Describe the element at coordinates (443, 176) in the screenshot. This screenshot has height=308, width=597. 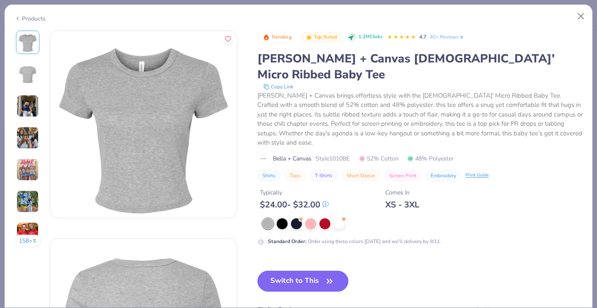
I see `button: Embroidery` at that location.